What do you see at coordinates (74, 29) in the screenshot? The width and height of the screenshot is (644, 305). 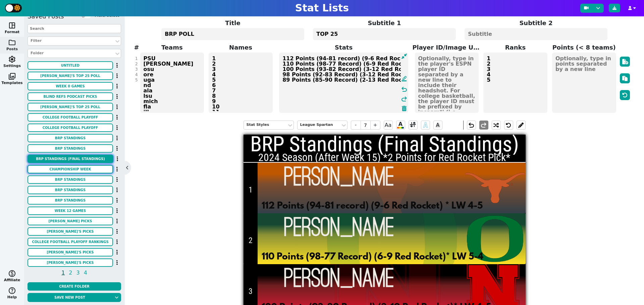 I see `input: Search` at bounding box center [74, 29].